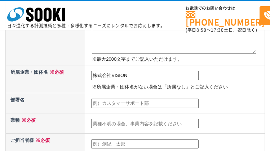 Image resolution: width=270 pixels, height=151 pixels. Describe the element at coordinates (222, 8) in the screenshot. I see `span: お電話でのお問い合わせは` at that location.